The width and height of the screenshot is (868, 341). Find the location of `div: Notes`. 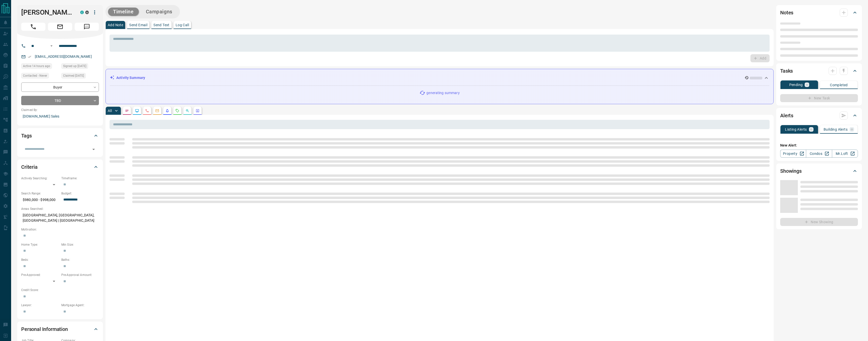

div: Notes is located at coordinates (819, 13).